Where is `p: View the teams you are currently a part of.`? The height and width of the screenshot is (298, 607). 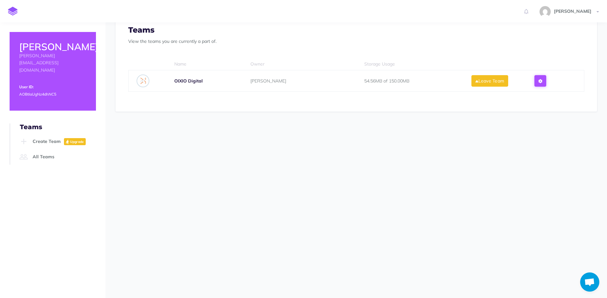
p: View the teams you are currently a part of. is located at coordinates (356, 41).